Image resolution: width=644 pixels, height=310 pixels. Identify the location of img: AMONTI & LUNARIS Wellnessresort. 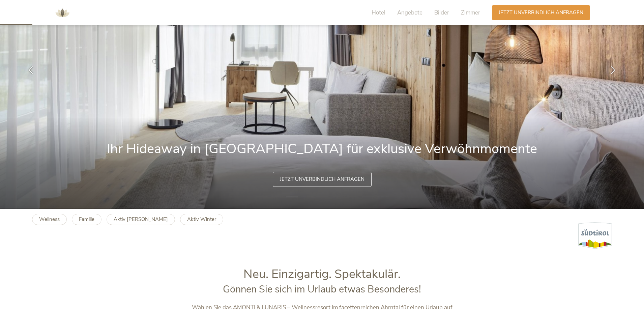
(62, 13).